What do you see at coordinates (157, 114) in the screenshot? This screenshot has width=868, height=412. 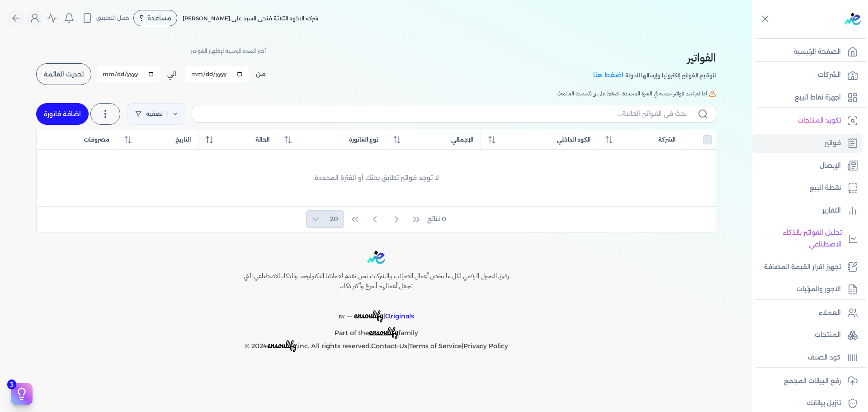 I see `a: تصفية` at bounding box center [157, 114].